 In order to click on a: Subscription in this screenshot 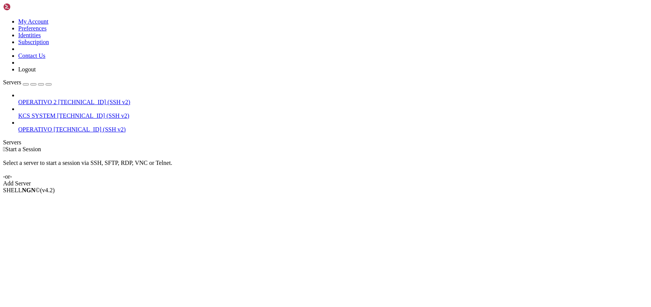, I will do `click(33, 42)`.